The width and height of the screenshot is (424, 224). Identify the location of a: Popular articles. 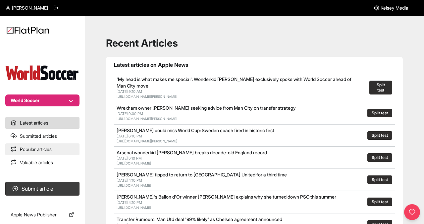
(42, 150).